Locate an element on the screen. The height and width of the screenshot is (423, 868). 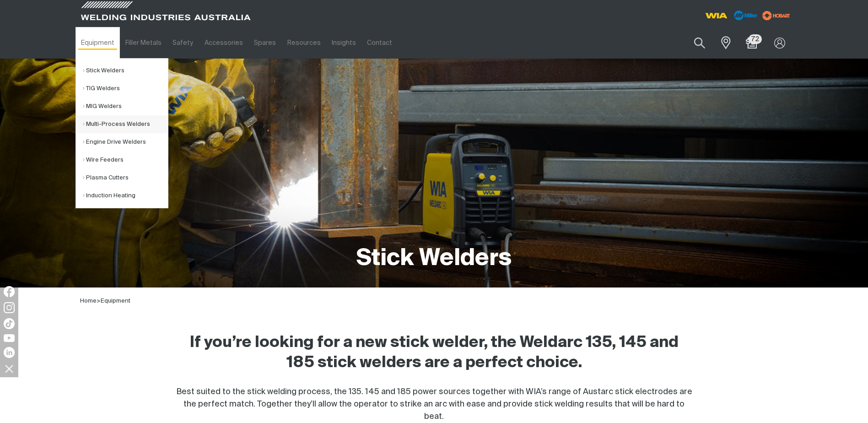
img: YouTube is located at coordinates (9, 338).